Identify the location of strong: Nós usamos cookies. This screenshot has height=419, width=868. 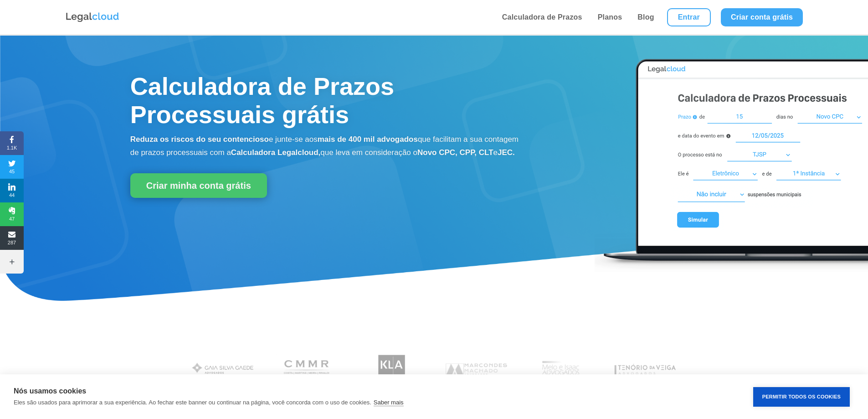
(50, 390).